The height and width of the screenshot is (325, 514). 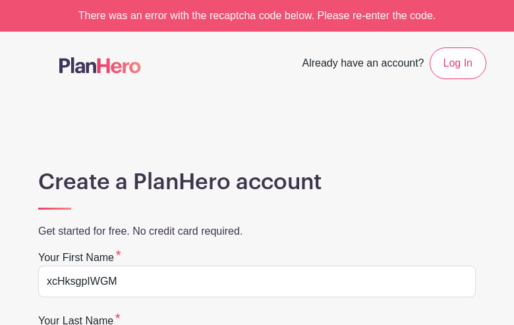 What do you see at coordinates (257, 282) in the screenshot?
I see `input: e.g. Julie` at bounding box center [257, 282].